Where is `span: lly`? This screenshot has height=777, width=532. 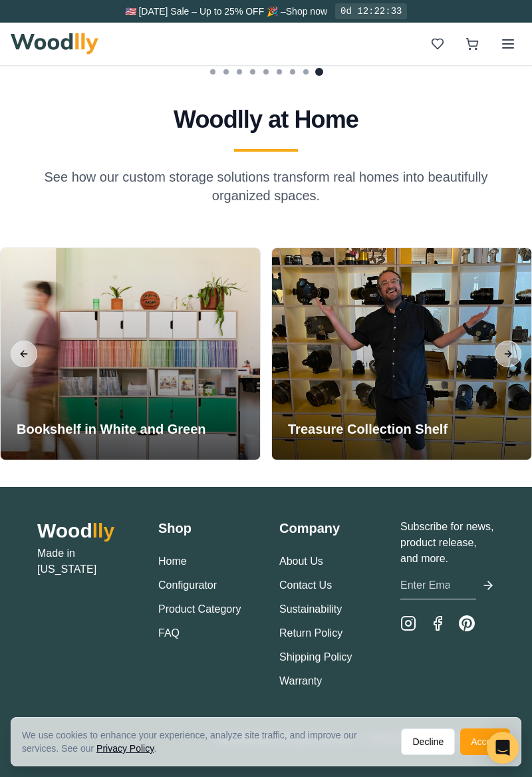
span: lly is located at coordinates (103, 531).